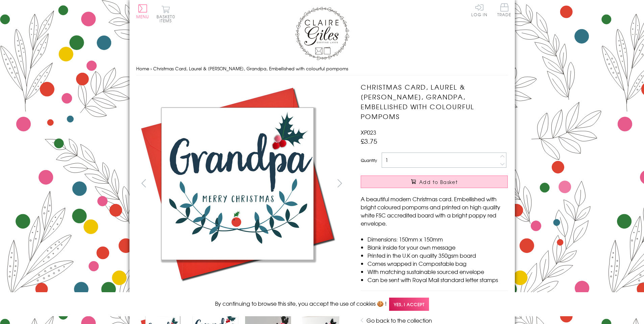 Image resolution: width=644 pixels, height=324 pixels. What do you see at coordinates (167, 19) in the screenshot?
I see `span: 0 items` at bounding box center [167, 19].